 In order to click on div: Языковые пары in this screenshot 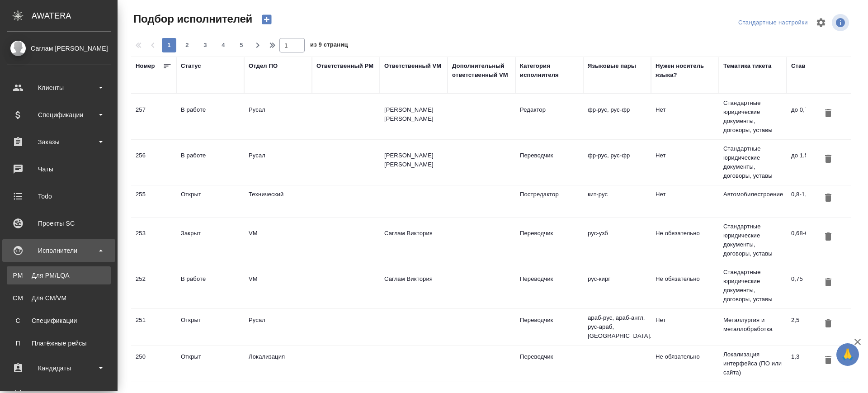, I will do `click(612, 66)`.